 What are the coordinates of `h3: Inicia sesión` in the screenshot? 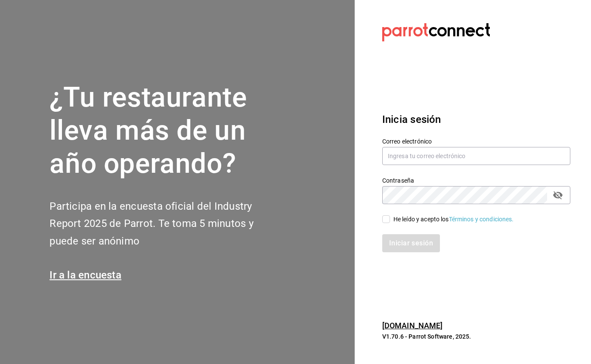 It's located at (476, 120).